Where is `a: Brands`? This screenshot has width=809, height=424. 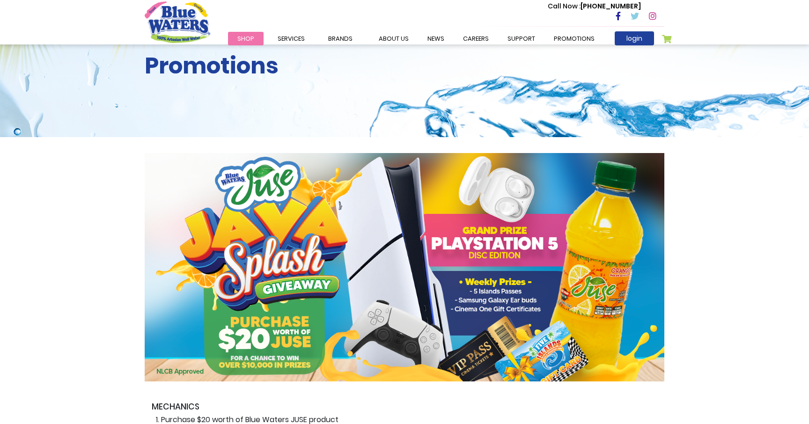 a: Brands is located at coordinates (340, 38).